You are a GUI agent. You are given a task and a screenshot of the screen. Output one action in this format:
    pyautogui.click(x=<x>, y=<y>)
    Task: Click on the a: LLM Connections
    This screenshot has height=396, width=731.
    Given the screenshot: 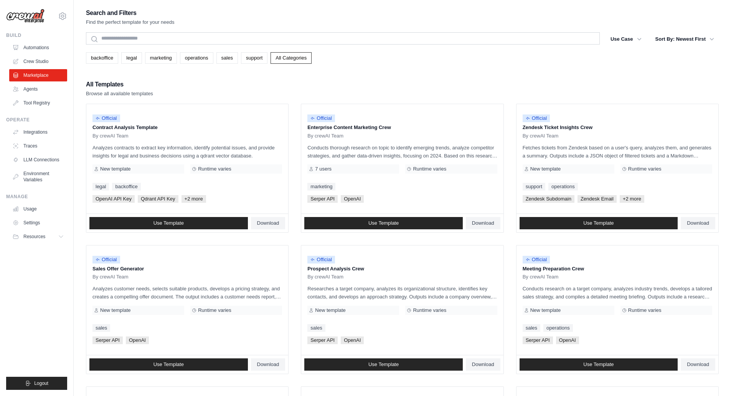 What is the action you would take?
    pyautogui.click(x=38, y=160)
    